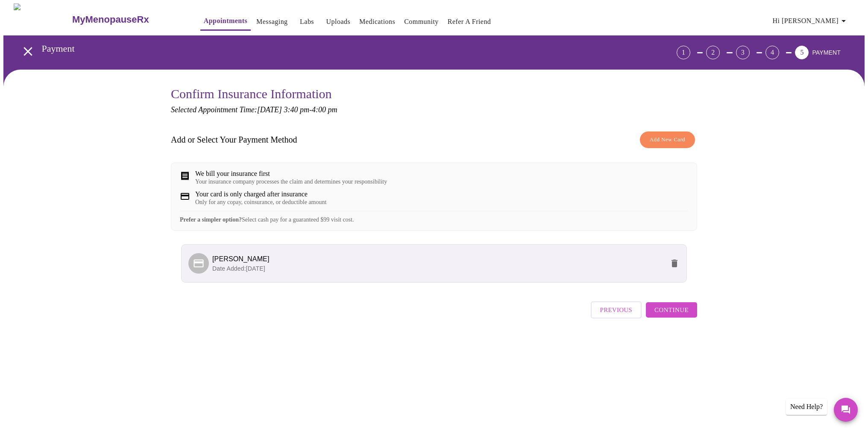 The width and height of the screenshot is (868, 432). What do you see at coordinates (616, 310) in the screenshot?
I see `span: Previous` at bounding box center [616, 310].